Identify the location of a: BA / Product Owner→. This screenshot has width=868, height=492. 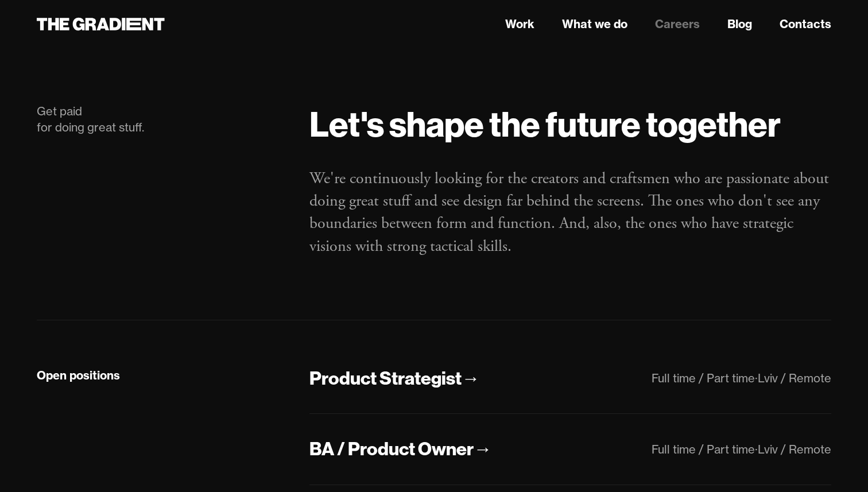
(401, 449).